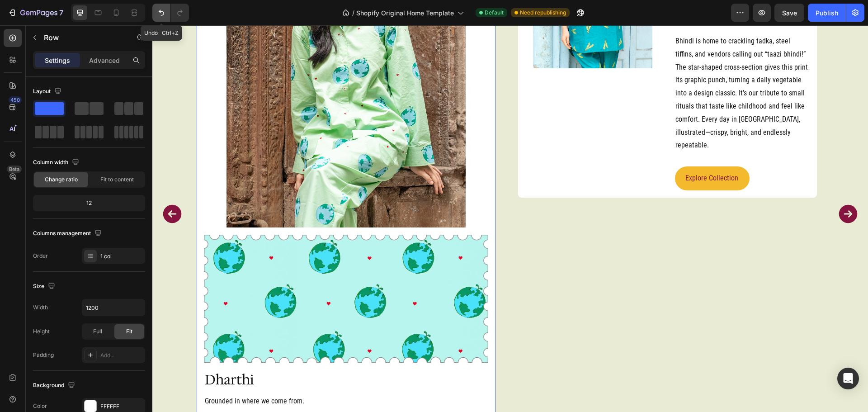 Image resolution: width=868 pixels, height=412 pixels. What do you see at coordinates (57, 60) in the screenshot?
I see `p: Settings` at bounding box center [57, 60].